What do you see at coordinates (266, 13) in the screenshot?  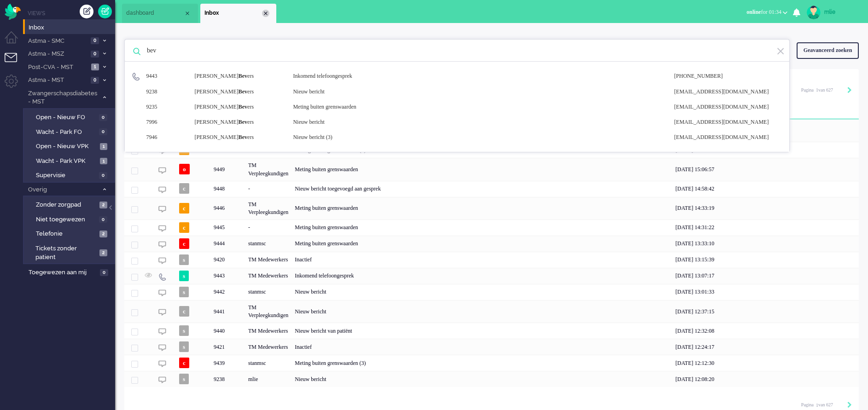 I see `div: Close tab` at bounding box center [266, 13].